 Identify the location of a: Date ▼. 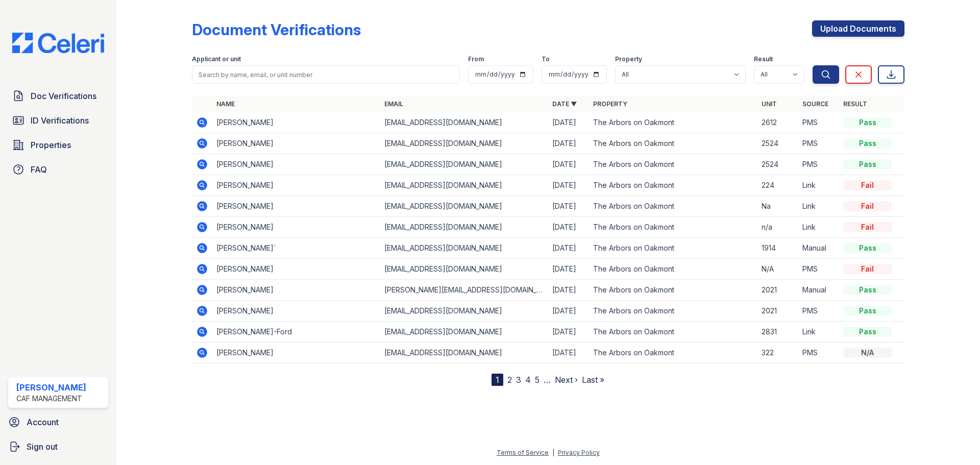
(565, 104).